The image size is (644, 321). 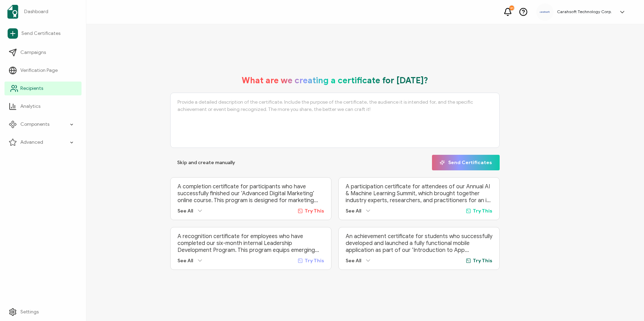 What do you see at coordinates (43, 53) in the screenshot?
I see `a: Campaigns` at bounding box center [43, 53].